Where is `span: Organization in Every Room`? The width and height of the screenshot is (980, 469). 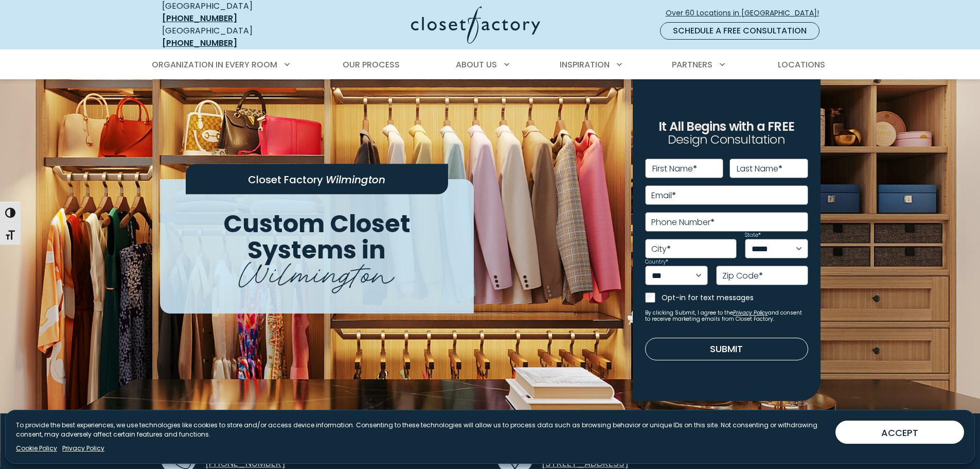
span: Organization in Every Room is located at coordinates (215, 64).